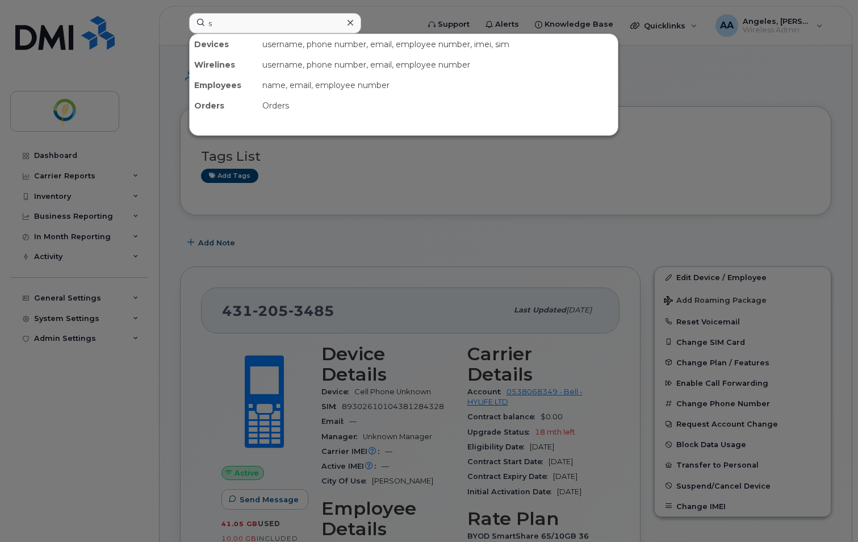 This screenshot has height=542, width=858. What do you see at coordinates (224, 65) in the screenshot?
I see `div: Wirelines` at bounding box center [224, 65].